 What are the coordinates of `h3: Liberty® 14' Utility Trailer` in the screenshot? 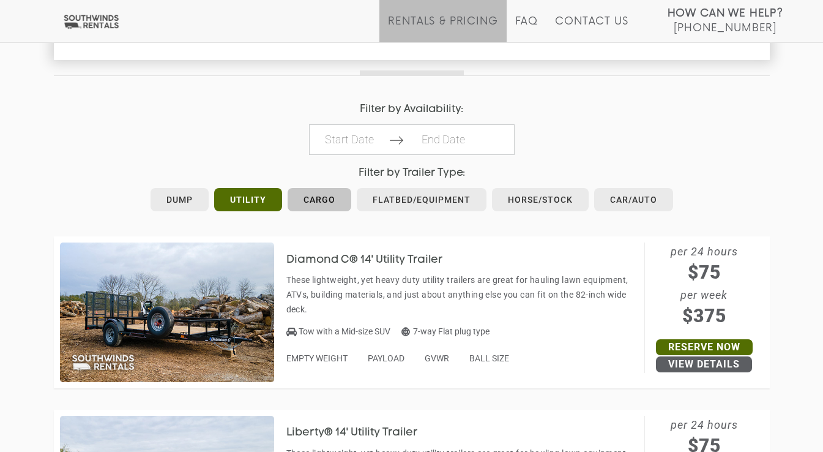 It's located at (361, 433).